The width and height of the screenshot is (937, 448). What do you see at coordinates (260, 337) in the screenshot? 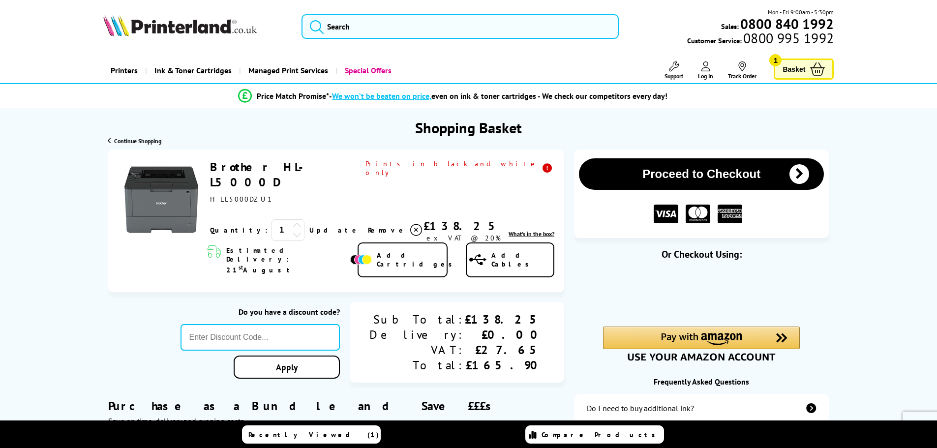
I see `input: Enter Discount Code...` at bounding box center [260, 337].